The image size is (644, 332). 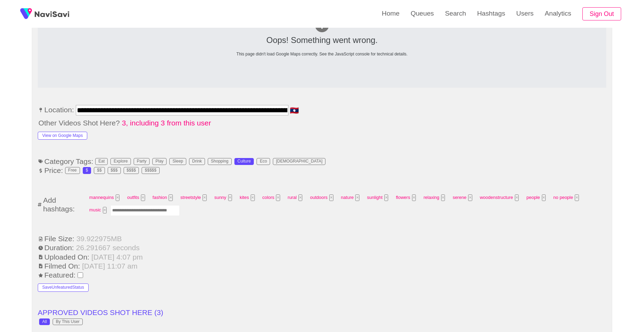 What do you see at coordinates (143, 197) in the screenshot?
I see `button: Tag at index 1 with value 52561 focussed. Press backspace to remove` at bounding box center [143, 197].